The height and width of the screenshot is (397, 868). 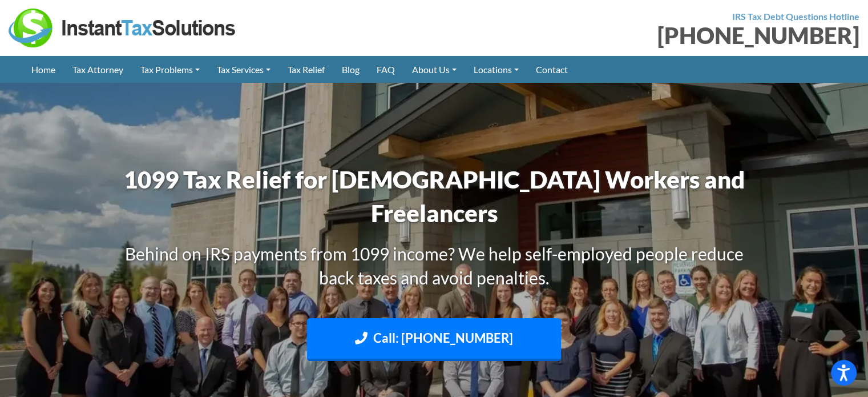 I want to click on a: FAQ, so click(x=386, y=69).